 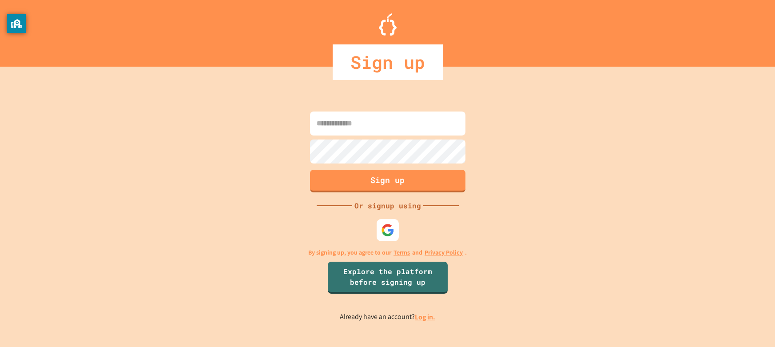 What do you see at coordinates (16, 24) in the screenshot?
I see `button: privacy banner` at bounding box center [16, 24].